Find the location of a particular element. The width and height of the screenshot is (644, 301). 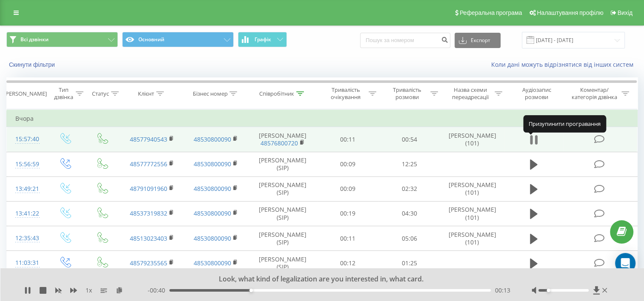

div: Аудіозапис розмови is located at coordinates (536, 93).